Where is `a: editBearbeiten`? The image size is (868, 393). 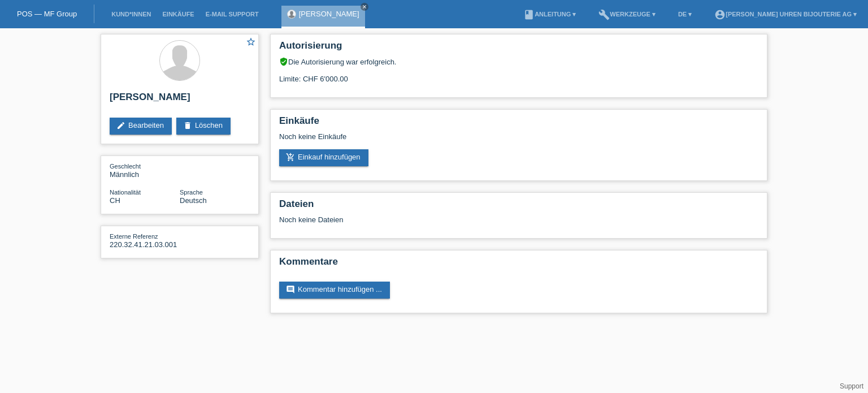 a: editBearbeiten is located at coordinates (141, 126).